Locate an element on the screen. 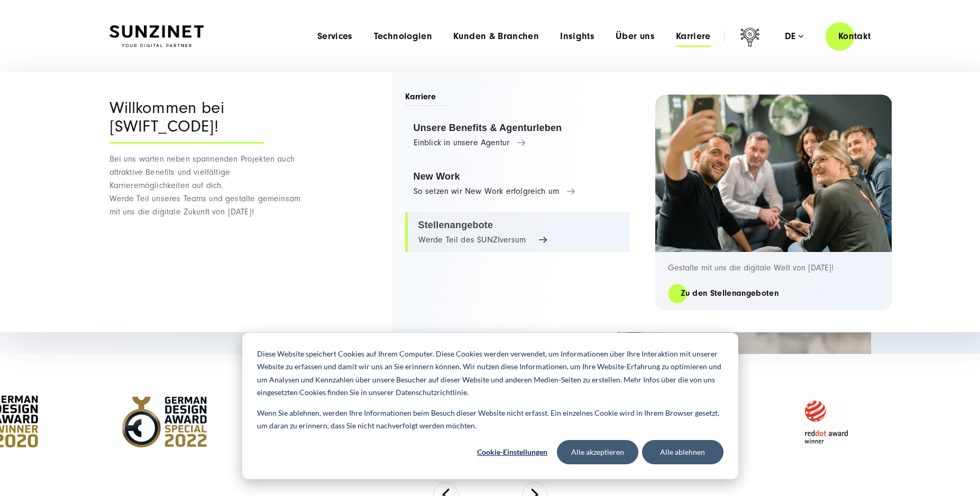 The height and width of the screenshot is (496, 980). span: Über uns is located at coordinates (635, 37).